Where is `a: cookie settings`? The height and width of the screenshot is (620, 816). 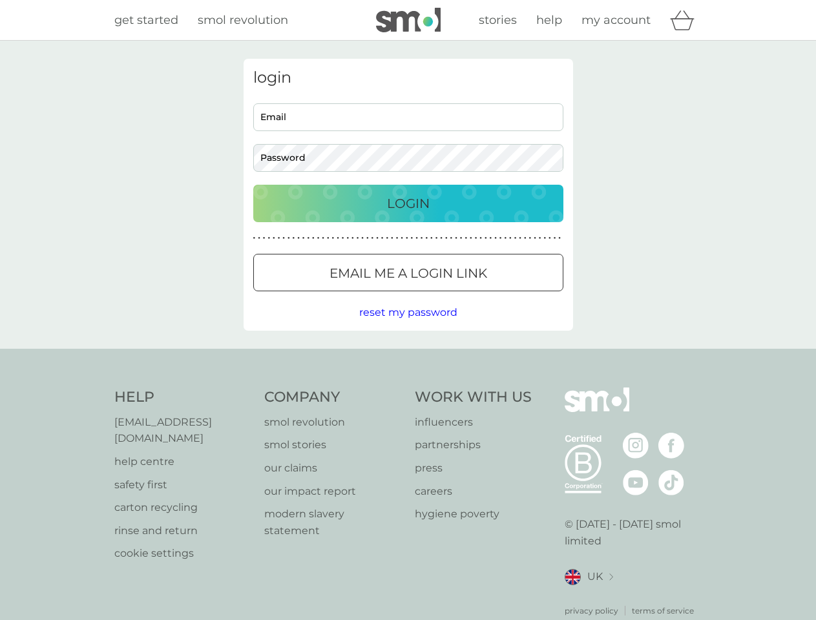 a: cookie settings is located at coordinates (183, 553).